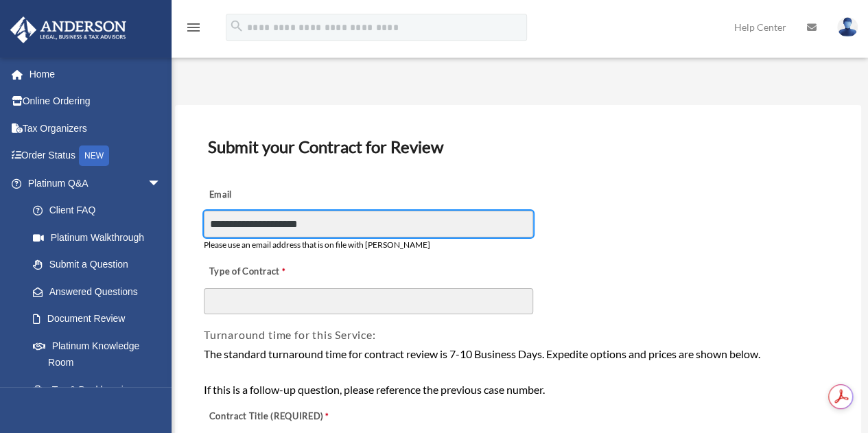 Image resolution: width=868 pixels, height=433 pixels. What do you see at coordinates (272, 195) in the screenshot?
I see `label: Email` at bounding box center [272, 195].